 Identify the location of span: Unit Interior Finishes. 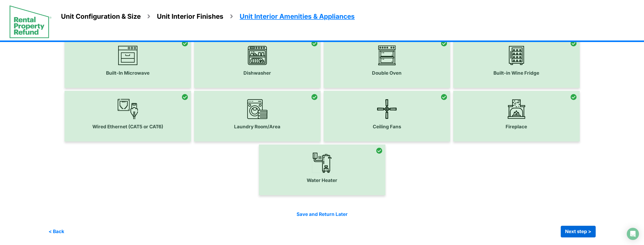
(190, 16).